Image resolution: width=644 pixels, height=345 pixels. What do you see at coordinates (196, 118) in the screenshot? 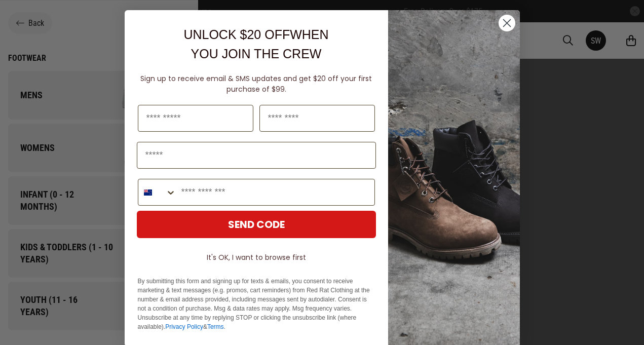
I see `input: First Name` at bounding box center [196, 118].